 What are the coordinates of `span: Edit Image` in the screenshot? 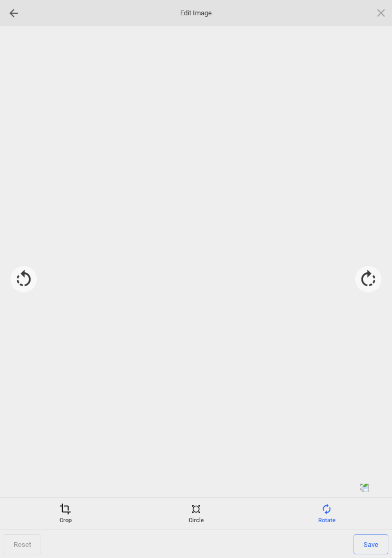 It's located at (196, 13).